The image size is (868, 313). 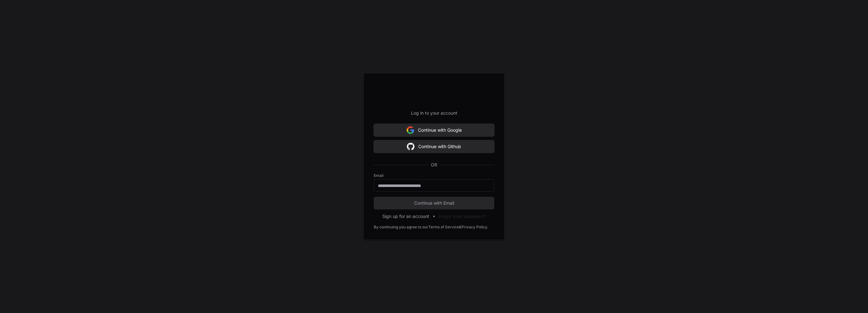 I want to click on div: By continuing you agree to our, so click(x=401, y=227).